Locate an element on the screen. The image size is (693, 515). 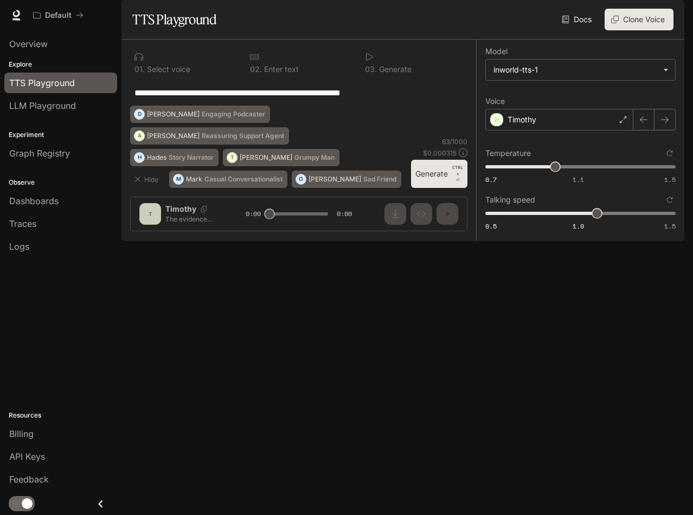
p: Mark is located at coordinates (194, 179).